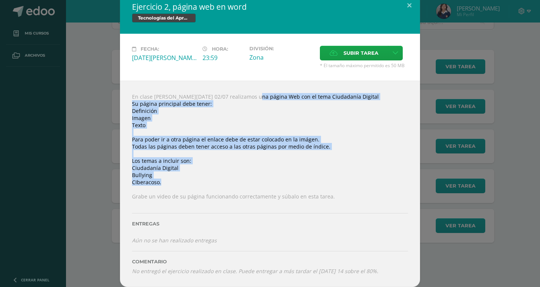  Describe the element at coordinates (270, 7) in the screenshot. I see `h2: Ejercicio 2, página web en word` at that location.